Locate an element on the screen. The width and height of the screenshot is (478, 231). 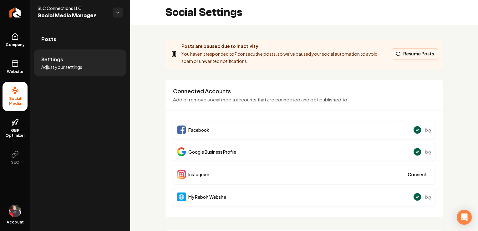
span: Social Media is located at coordinates (15, 101).